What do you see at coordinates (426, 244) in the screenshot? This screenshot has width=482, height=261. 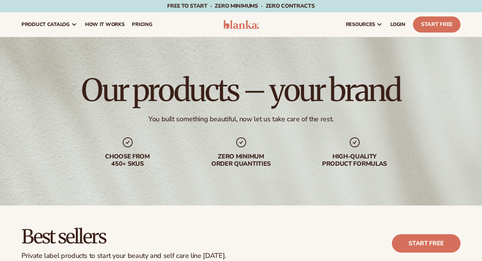 I see `a: Start free` at bounding box center [426, 244].